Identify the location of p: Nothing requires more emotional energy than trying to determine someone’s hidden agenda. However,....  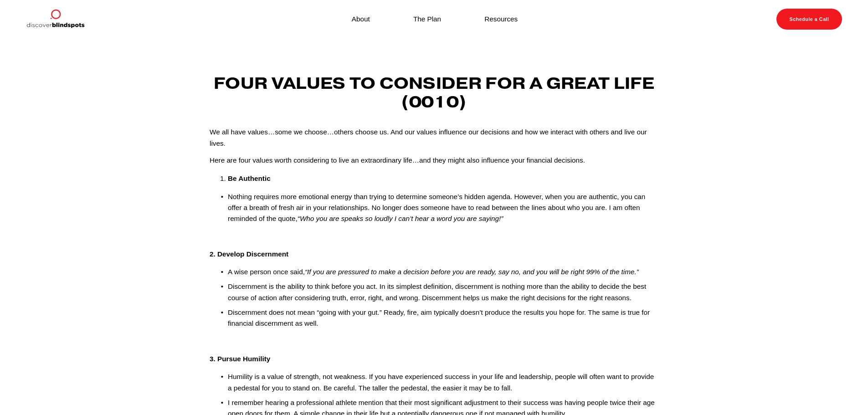
(443, 208).